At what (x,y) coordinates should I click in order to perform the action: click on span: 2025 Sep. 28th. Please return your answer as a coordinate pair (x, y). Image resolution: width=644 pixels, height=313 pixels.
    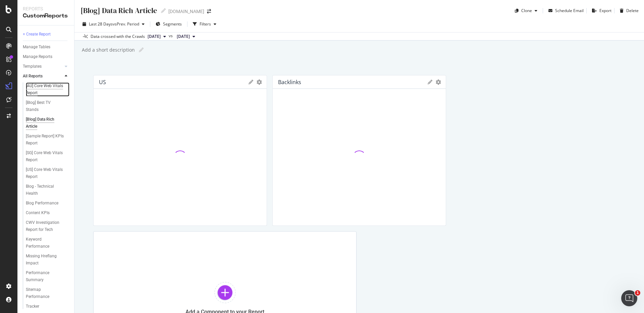
    Looking at the image, I should click on (154, 36).